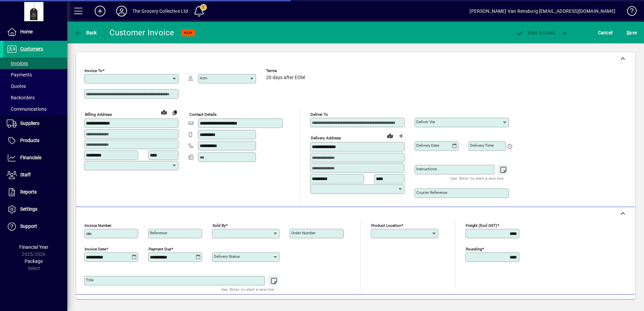 Image resolution: width=644 pixels, height=311 pixels. What do you see at coordinates (86, 32) in the screenshot?
I see `button: Back` at bounding box center [86, 32].